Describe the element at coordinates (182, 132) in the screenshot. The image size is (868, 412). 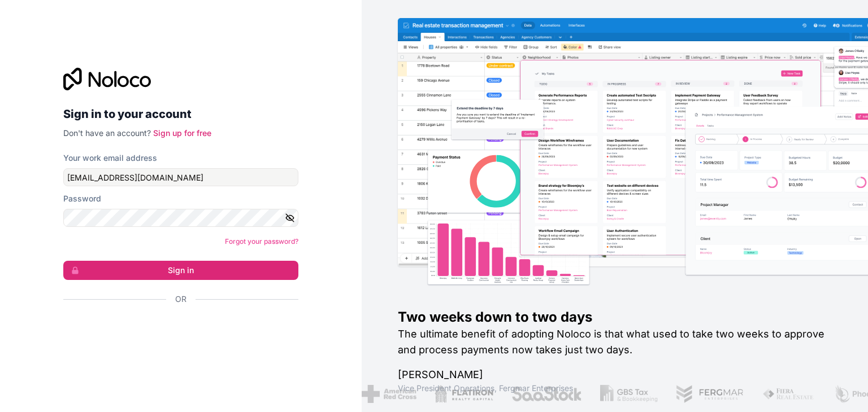
I see `a: Sign up for free` at that location.